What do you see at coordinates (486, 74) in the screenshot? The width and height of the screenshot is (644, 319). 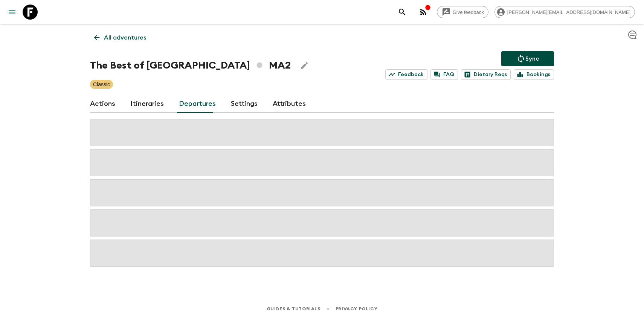 I see `a: Dietary Reqs` at bounding box center [486, 74].